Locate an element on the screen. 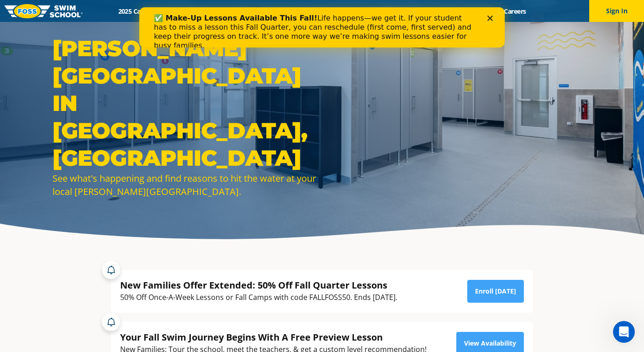  div: New Families Offer Extended: 50% Off Fall Quarter Lessons is located at coordinates (259, 285).